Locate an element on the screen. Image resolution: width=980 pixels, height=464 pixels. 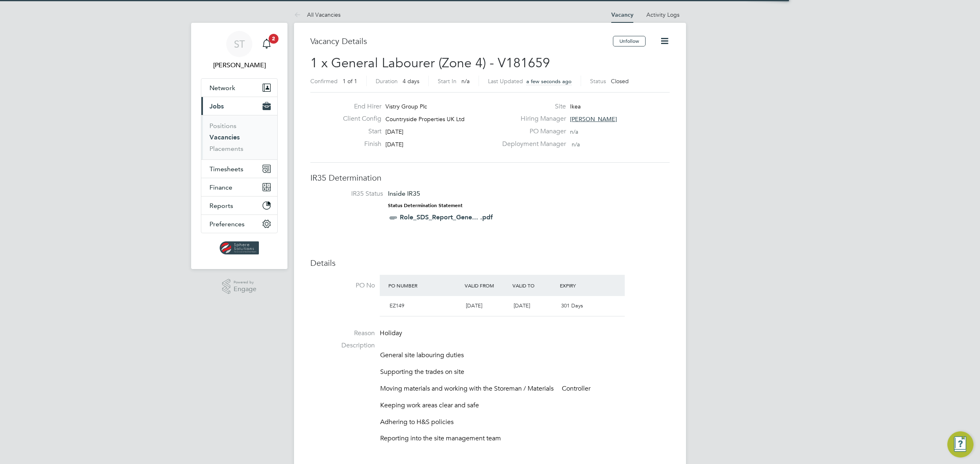
a: Positions is located at coordinates (223, 126).